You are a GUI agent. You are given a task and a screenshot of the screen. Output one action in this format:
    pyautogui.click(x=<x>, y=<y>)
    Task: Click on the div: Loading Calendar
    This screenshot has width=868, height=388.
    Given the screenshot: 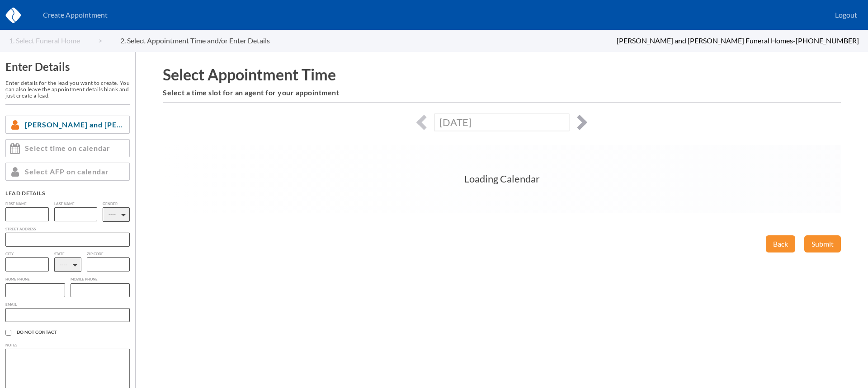 What is the action you would take?
    pyautogui.click(x=502, y=179)
    